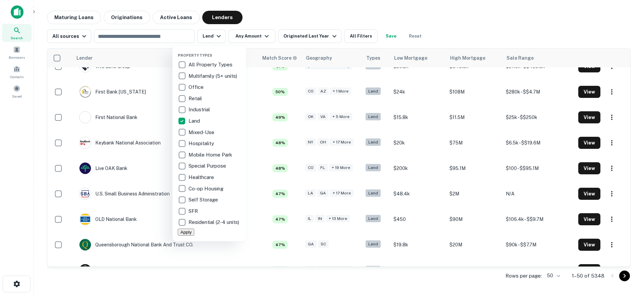 This screenshot has width=644, height=295. Describe the element at coordinates (194, 211) in the screenshot. I see `p: SFR` at that location.